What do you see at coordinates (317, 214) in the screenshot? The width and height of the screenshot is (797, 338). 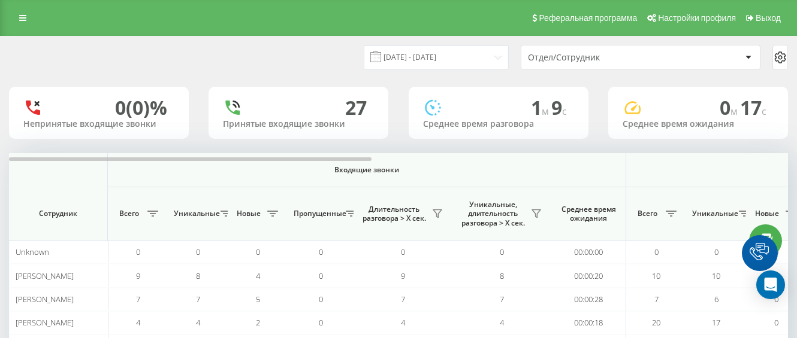 I see `span: Пропущенные` at bounding box center [317, 214].